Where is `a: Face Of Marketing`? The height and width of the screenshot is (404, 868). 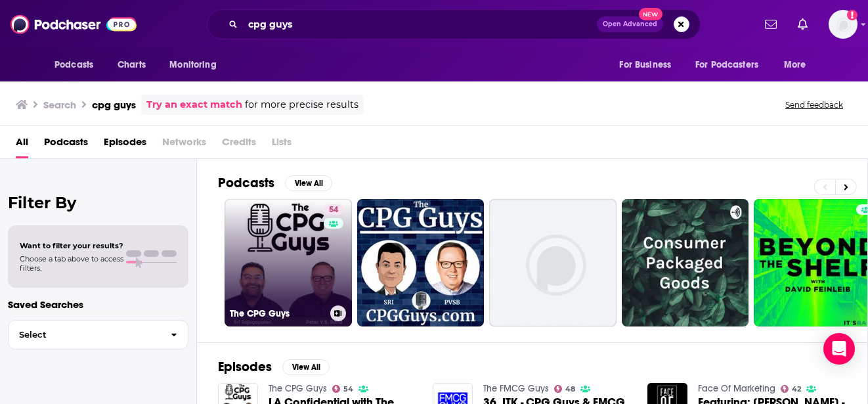 a: Face Of Marketing is located at coordinates (737, 389).